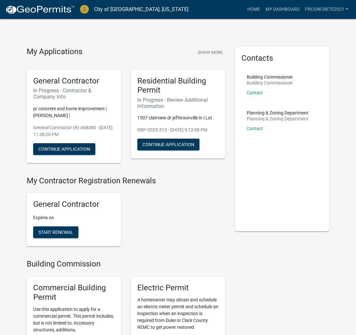 Image resolution: width=356 pixels, height=335 pixels. What do you see at coordinates (254, 9) in the screenshot?
I see `a: Home` at bounding box center [254, 9].